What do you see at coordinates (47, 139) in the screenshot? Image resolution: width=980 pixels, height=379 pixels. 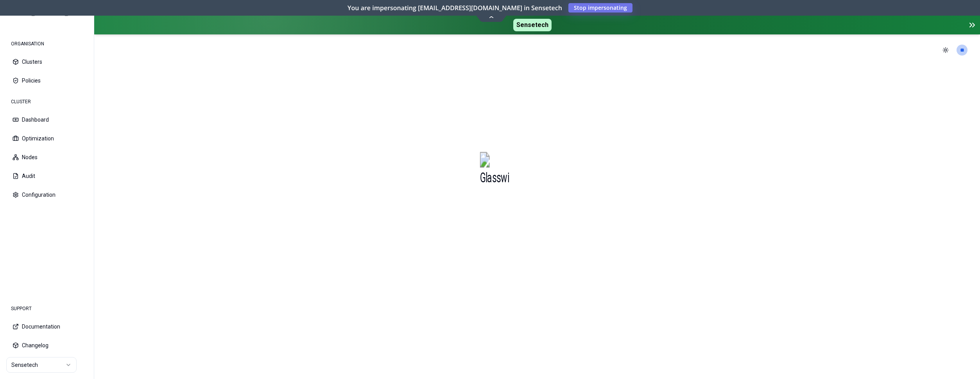 I see `button: Optimization` at bounding box center [47, 139].